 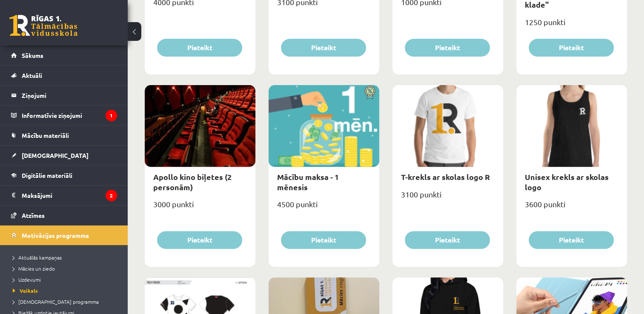 What do you see at coordinates (200, 208) in the screenshot?
I see `div: 3000 punkti` at bounding box center [200, 208].